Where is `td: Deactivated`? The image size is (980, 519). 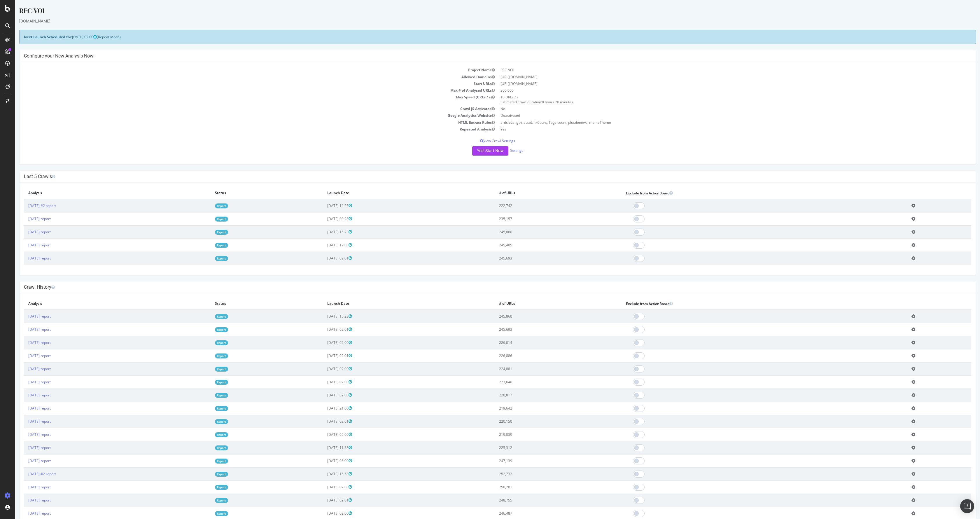 td: Deactivated is located at coordinates (719, 115).